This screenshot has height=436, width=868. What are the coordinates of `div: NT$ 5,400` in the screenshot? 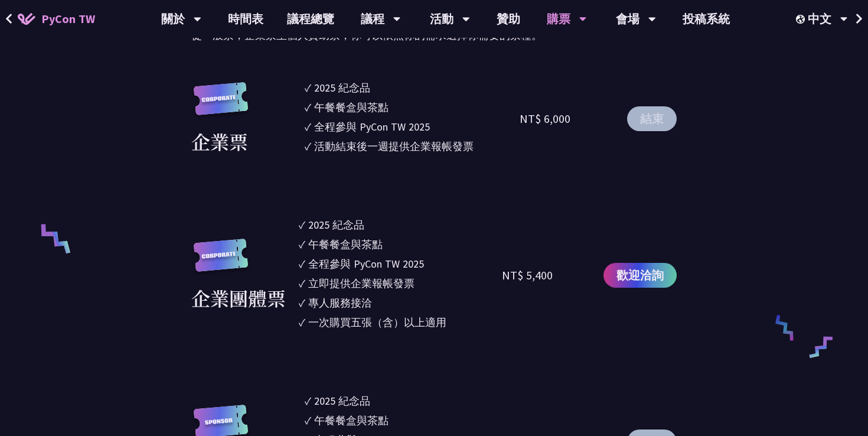 It's located at (527, 275).